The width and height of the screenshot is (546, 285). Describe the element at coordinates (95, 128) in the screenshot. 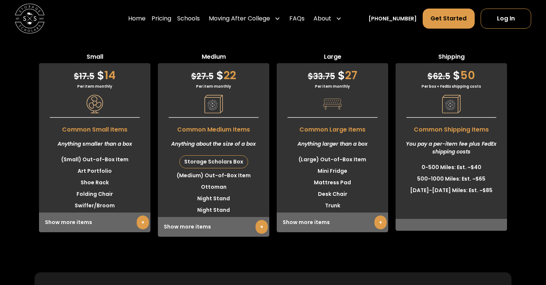

I see `span: Common Small Items` at that location.